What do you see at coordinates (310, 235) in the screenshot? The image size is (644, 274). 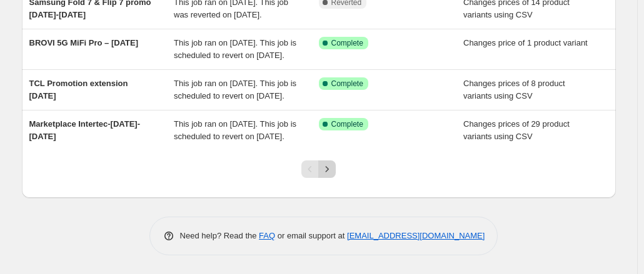 I see `span: or email support at` at bounding box center [310, 235].